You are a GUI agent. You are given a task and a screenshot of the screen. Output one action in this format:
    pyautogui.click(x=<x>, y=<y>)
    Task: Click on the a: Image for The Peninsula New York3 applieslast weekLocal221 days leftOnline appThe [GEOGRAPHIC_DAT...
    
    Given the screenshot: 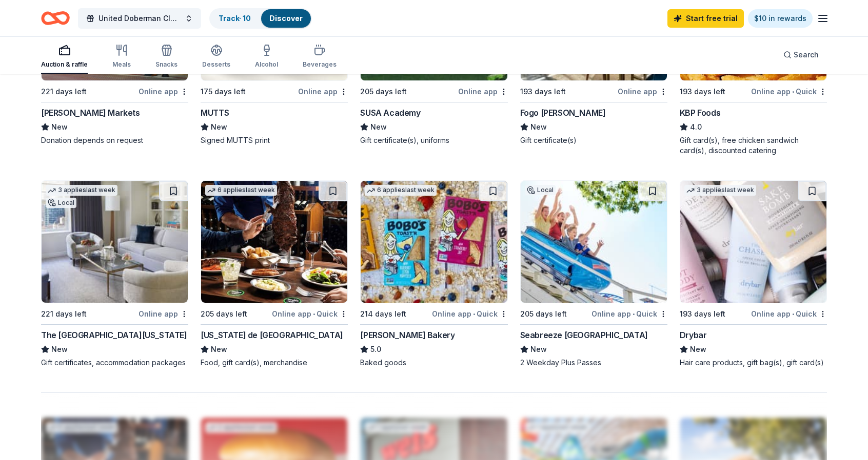 What is the action you would take?
    pyautogui.click(x=114, y=274)
    